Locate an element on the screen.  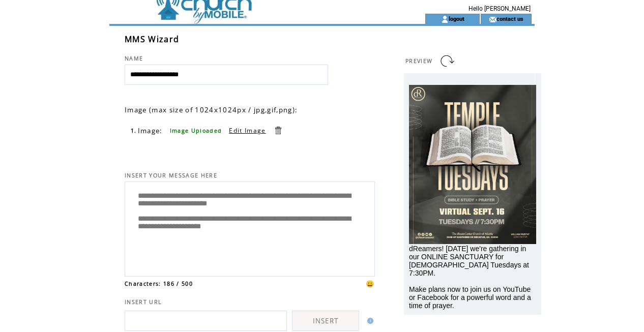
span: Image (max size of 1024x1024px / jpg,gif,png): is located at coordinates (211, 110).